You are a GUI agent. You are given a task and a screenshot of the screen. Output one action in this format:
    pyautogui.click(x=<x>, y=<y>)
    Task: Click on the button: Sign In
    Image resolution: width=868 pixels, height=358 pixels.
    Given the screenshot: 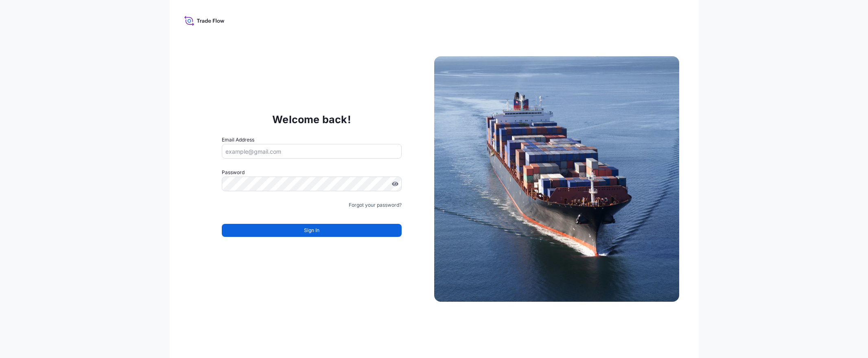 What is the action you would take?
    pyautogui.click(x=312, y=230)
    